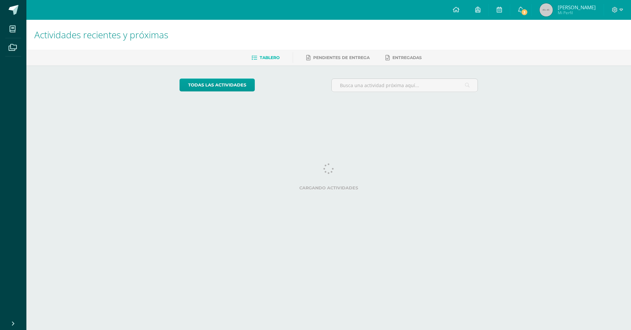  What do you see at coordinates (270, 57) in the screenshot?
I see `span: Tablero` at bounding box center [270, 57].